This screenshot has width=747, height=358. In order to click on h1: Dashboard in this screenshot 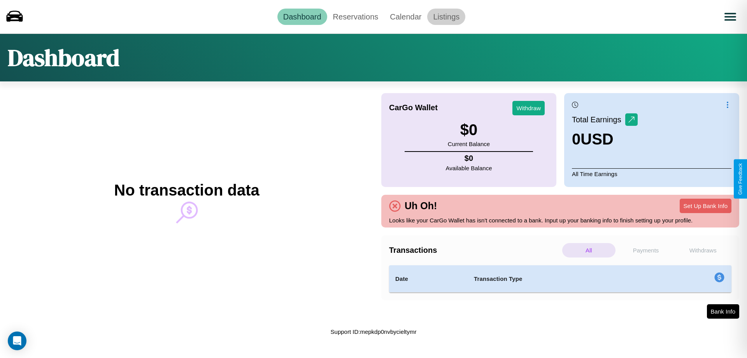, I will do `click(63, 58)`.